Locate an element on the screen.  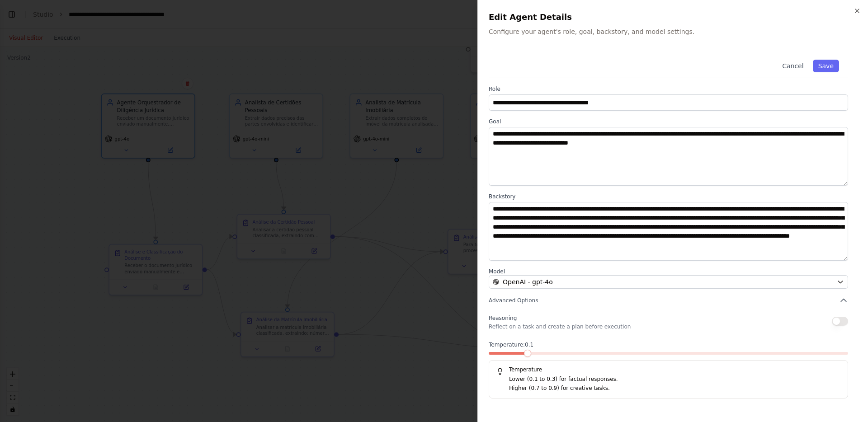
span: OpenAI - gpt-4o is located at coordinates (527, 282).